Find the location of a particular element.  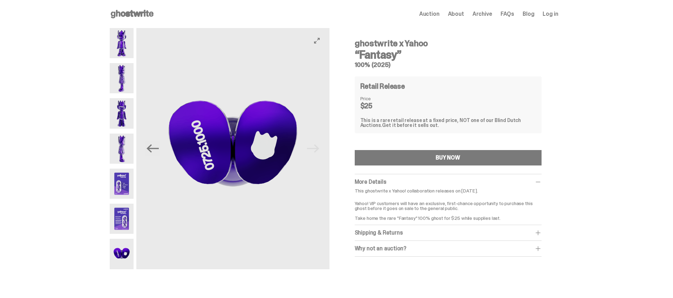

img: Yahoo-HG---2.png is located at coordinates (122, 78).